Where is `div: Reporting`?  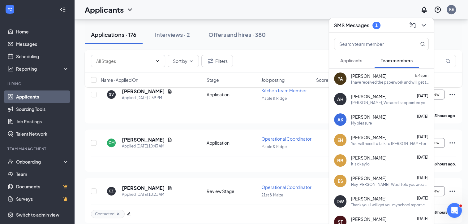 div: Reporting is located at coordinates (43, 69).